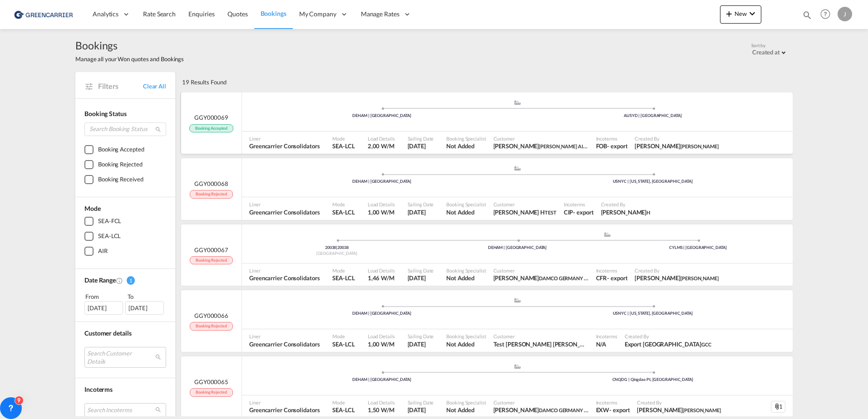 The width and height of the screenshot is (868, 419). I want to click on span: FOB export, so click(612, 146).